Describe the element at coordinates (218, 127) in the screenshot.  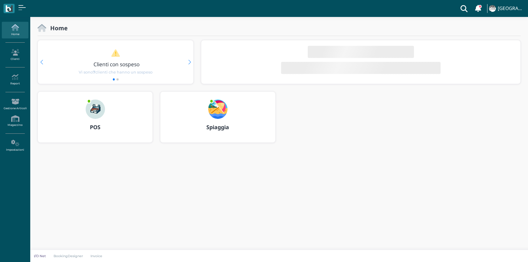
I see `b: Spiaggia` at that location.